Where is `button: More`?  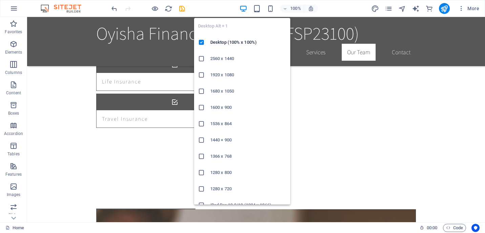 button: More is located at coordinates (469, 8).